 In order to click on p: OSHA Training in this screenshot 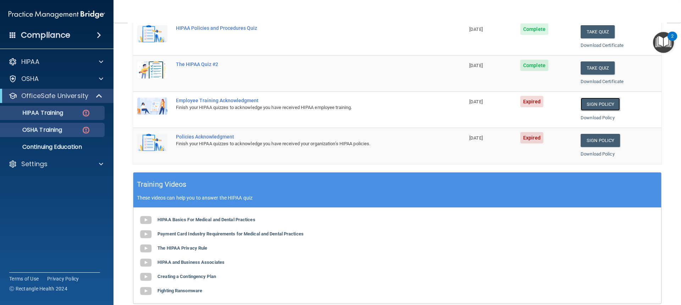, I will do `click(33, 130)`.